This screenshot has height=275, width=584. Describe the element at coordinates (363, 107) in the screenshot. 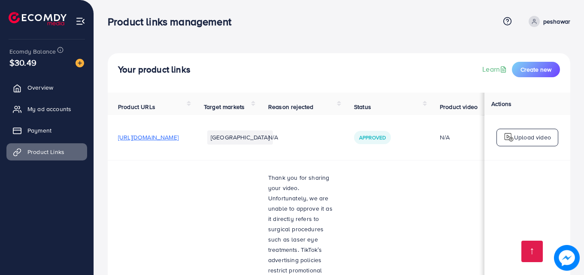

I see `span: Status` at that location.